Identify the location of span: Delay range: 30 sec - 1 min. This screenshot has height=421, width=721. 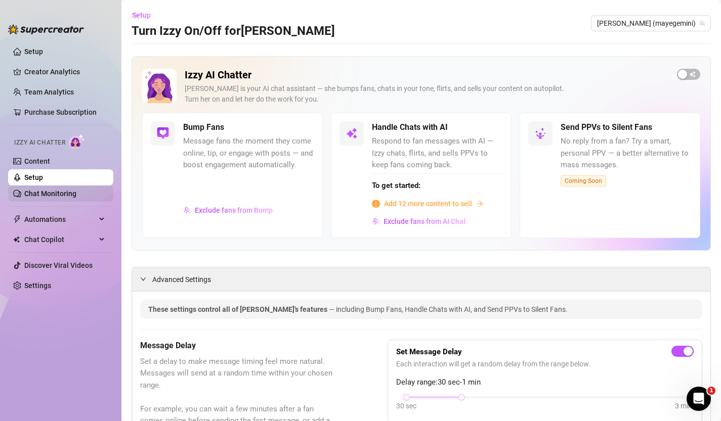
(545, 383).